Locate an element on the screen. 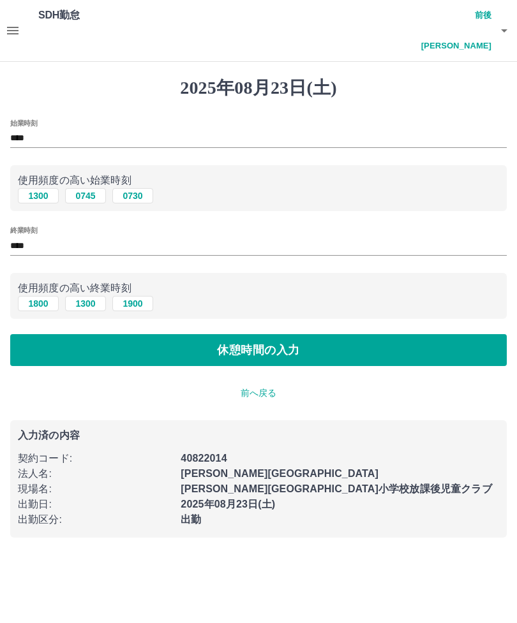 The image size is (517, 623). p: 契約コード : is located at coordinates (95, 459).